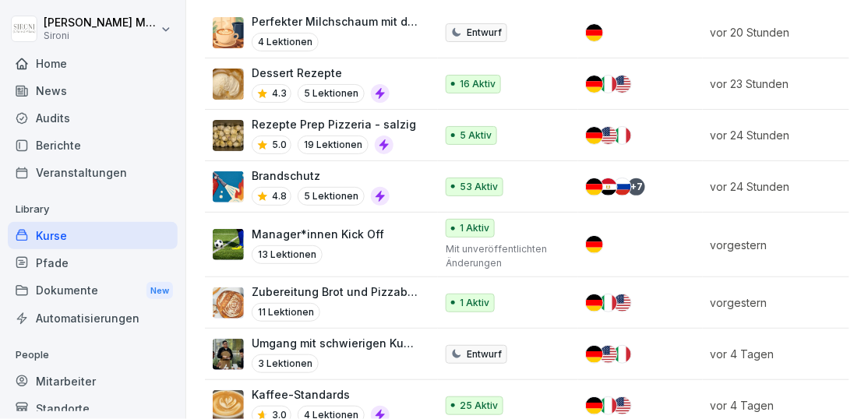  I want to click on img: fi53tc5xpi3f2zt43aqok3n3.png, so click(229, 33).